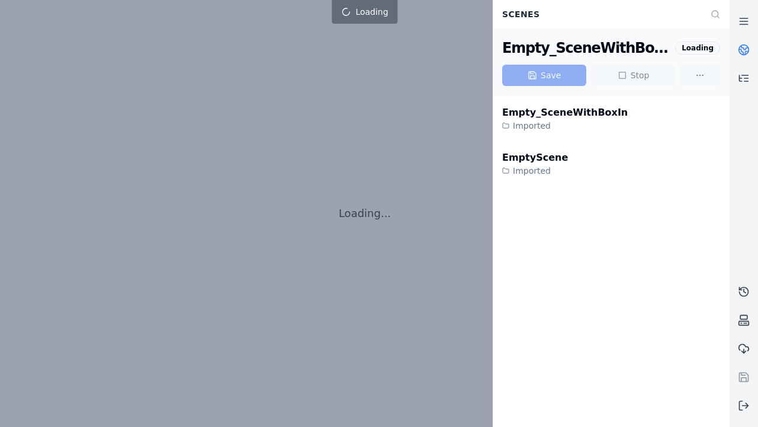 This screenshot has height=427, width=758. Describe the element at coordinates (365, 213) in the screenshot. I see `p: Loading...` at that location.